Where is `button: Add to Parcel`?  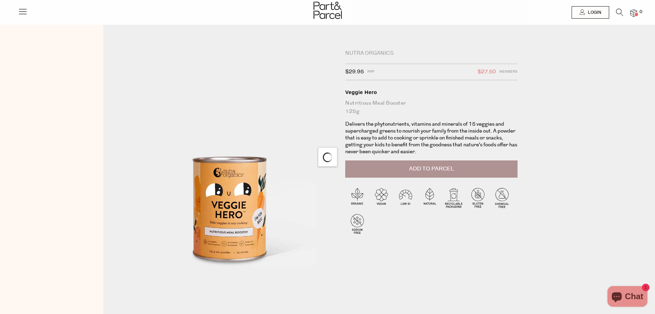 button: Add to Parcel is located at coordinates (432, 169).